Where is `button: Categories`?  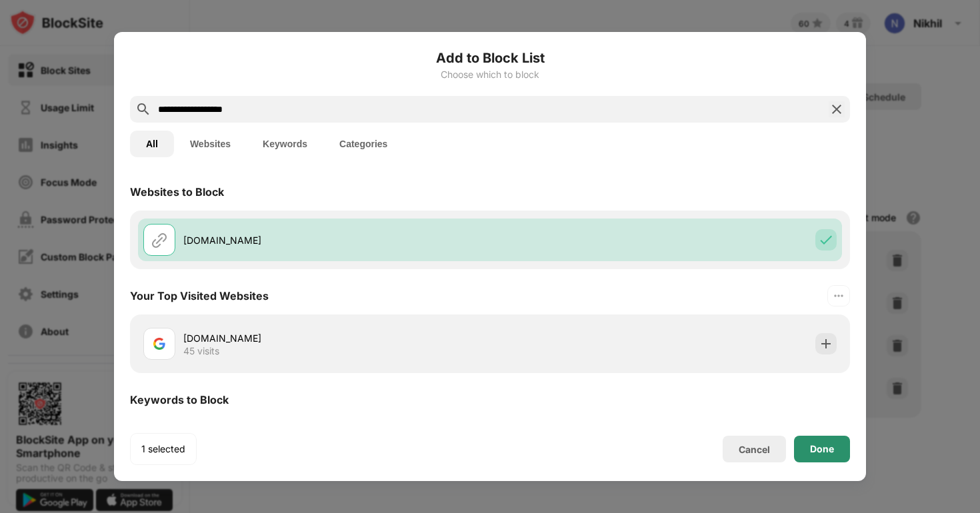 button: Categories is located at coordinates (364, 144).